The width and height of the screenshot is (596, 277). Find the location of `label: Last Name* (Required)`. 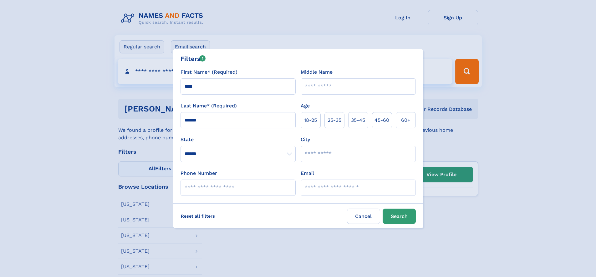

label: Last Name* (Required) is located at coordinates (209, 106).